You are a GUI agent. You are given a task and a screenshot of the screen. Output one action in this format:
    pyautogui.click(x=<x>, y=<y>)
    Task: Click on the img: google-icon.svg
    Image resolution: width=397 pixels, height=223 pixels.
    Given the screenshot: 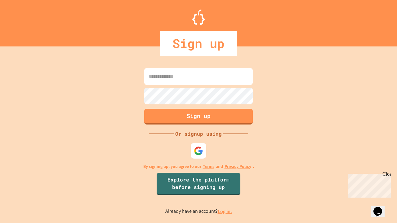 What is the action you would take?
    pyautogui.click(x=198, y=151)
    